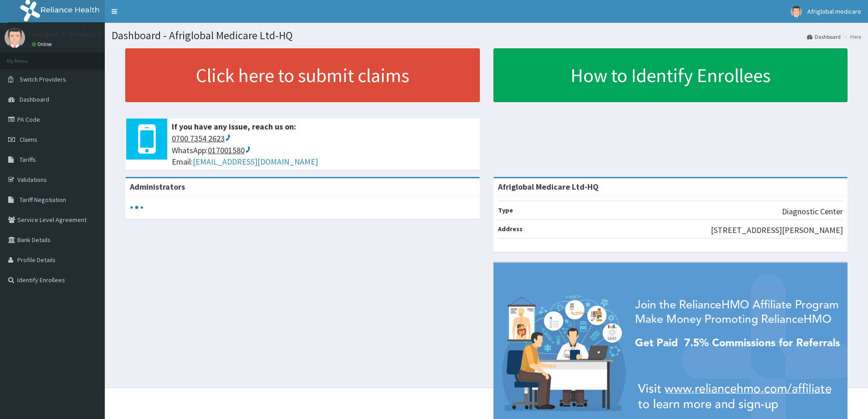 The image size is (868, 419). What do you see at coordinates (824, 36) in the screenshot?
I see `a: Dashboard` at bounding box center [824, 36].